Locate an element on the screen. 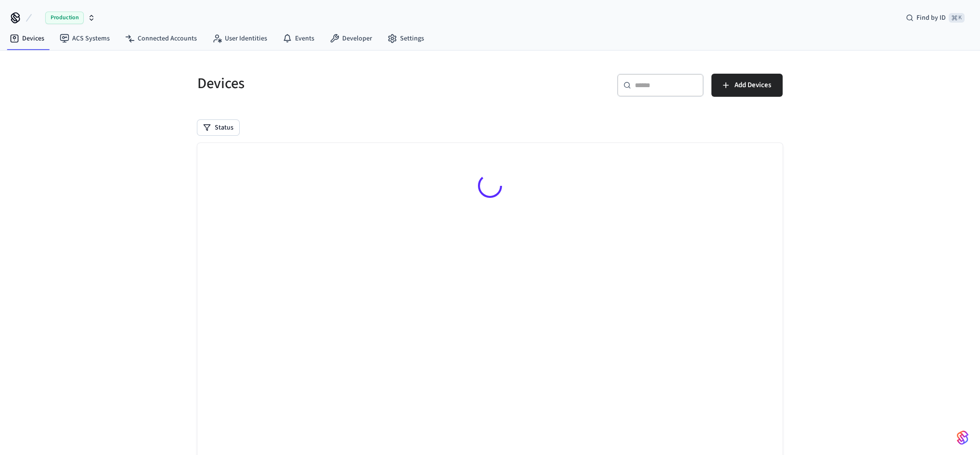 This screenshot has width=980, height=455. span: Find by ID is located at coordinates (931, 18).